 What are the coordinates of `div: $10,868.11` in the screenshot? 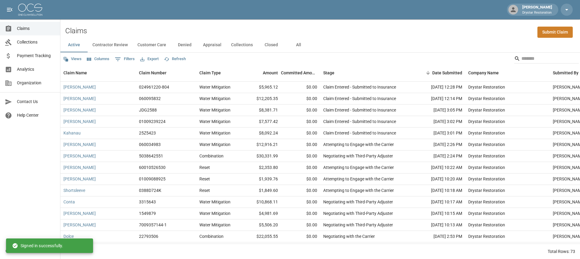 It's located at (261, 202).